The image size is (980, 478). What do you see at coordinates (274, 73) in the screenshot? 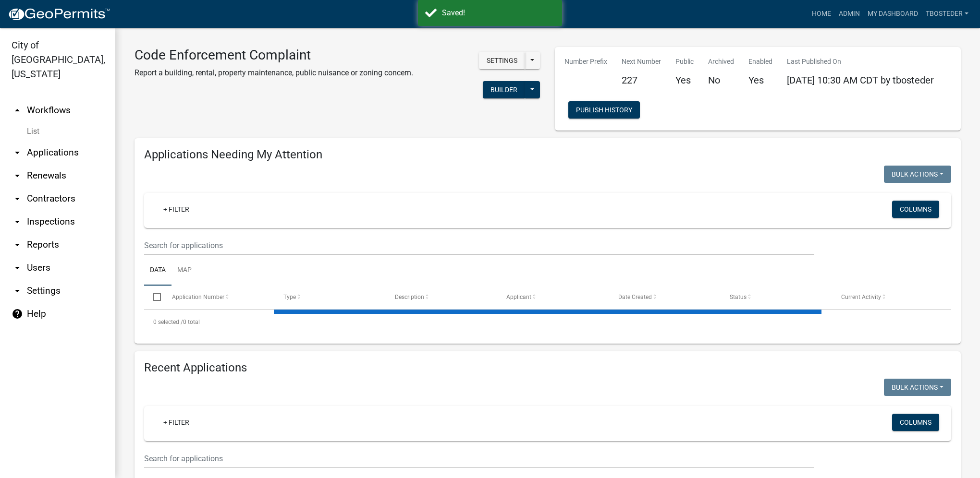
I see `p: Report a building, rental, property maintenance, public nuisance or zoning concern.` at bounding box center [274, 73].